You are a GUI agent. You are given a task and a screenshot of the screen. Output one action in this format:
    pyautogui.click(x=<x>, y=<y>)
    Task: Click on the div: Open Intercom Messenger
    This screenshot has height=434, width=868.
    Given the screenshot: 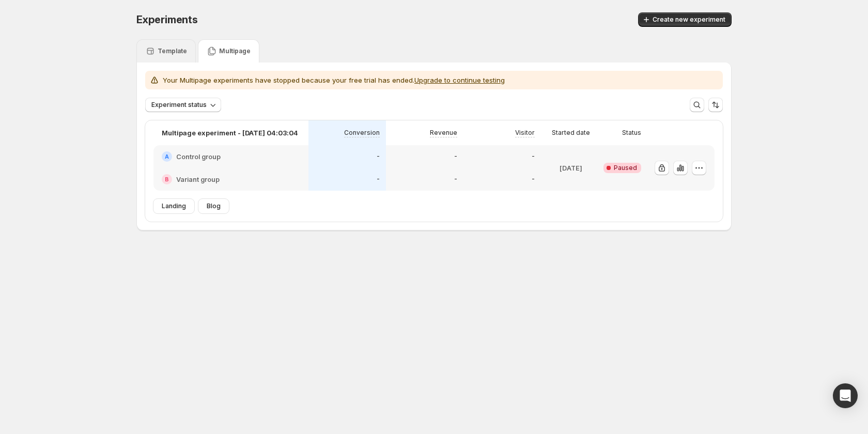 What is the action you would take?
    pyautogui.click(x=846, y=396)
    